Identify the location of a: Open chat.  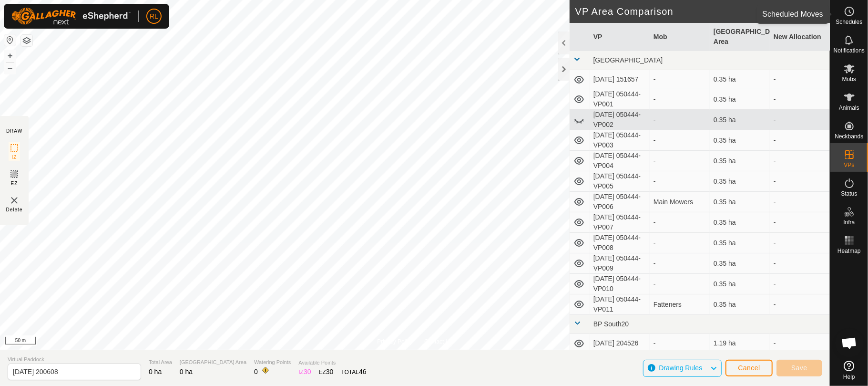
(849, 343).